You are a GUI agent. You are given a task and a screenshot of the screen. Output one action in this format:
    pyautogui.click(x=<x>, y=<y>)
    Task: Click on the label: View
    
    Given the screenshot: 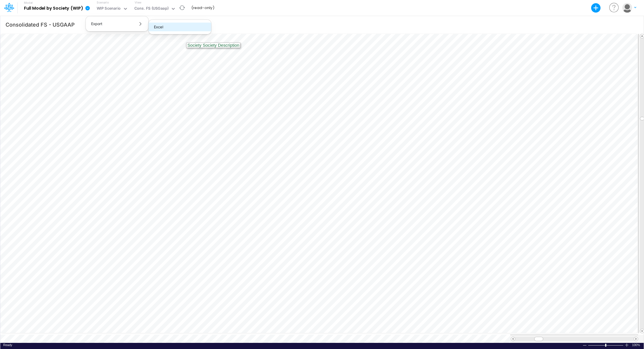 What is the action you would take?
    pyautogui.click(x=138, y=2)
    